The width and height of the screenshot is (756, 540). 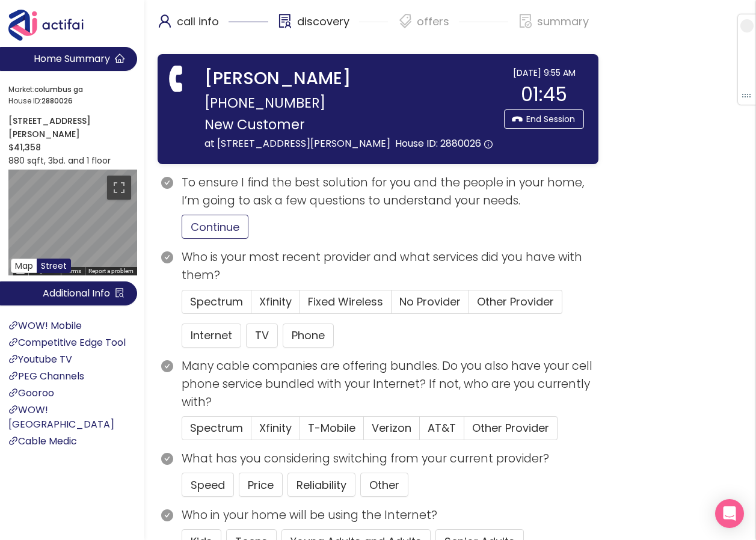 What do you see at coordinates (73, 160) in the screenshot?
I see `p: 880 sqft, 3bd. and 1 floor` at bounding box center [73, 160].